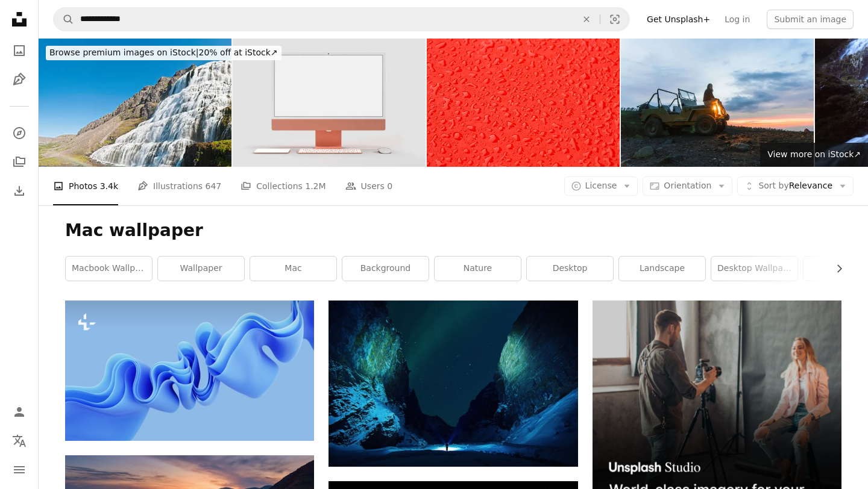 This screenshot has height=489, width=868. I want to click on button: scroll list to the right, so click(835, 269).